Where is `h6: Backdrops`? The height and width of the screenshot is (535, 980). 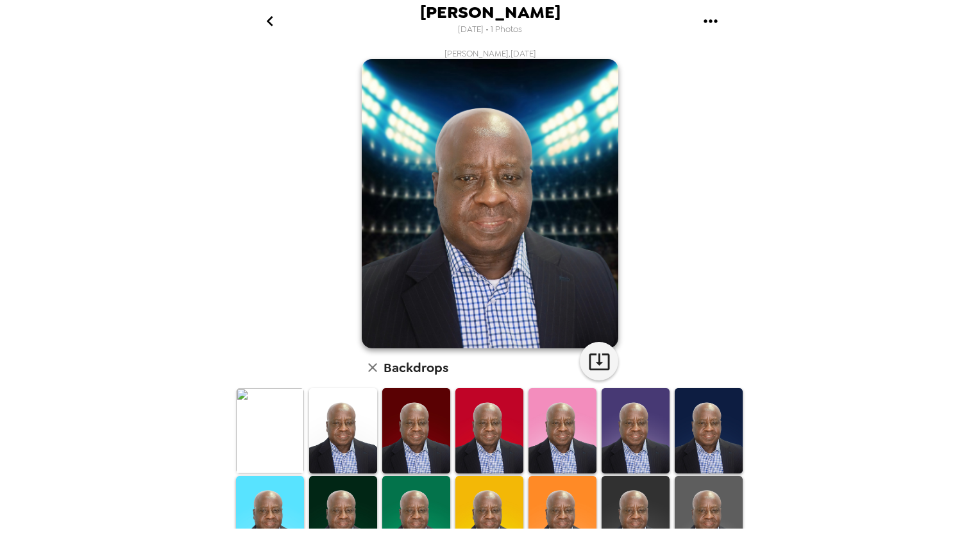
h6: Backdrops is located at coordinates (416, 367).